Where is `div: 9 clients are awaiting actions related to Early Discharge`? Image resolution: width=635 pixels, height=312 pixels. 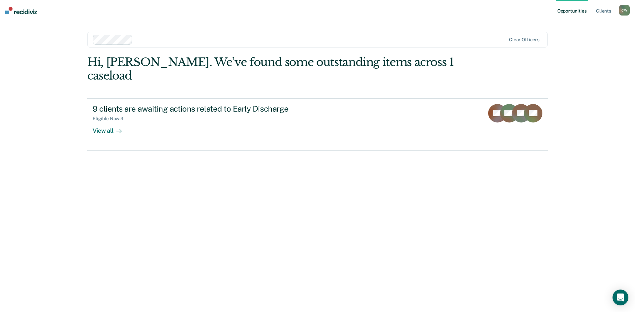 div: 9 clients are awaiting actions related to Early Discharge is located at coordinates (209, 109).